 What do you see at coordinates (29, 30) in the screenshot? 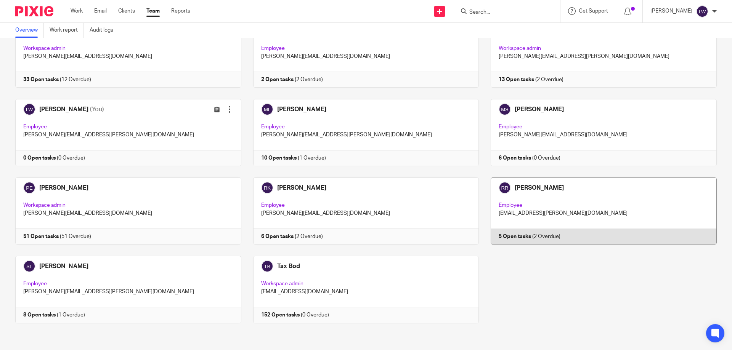
I see `a: Overview` at bounding box center [29, 30].